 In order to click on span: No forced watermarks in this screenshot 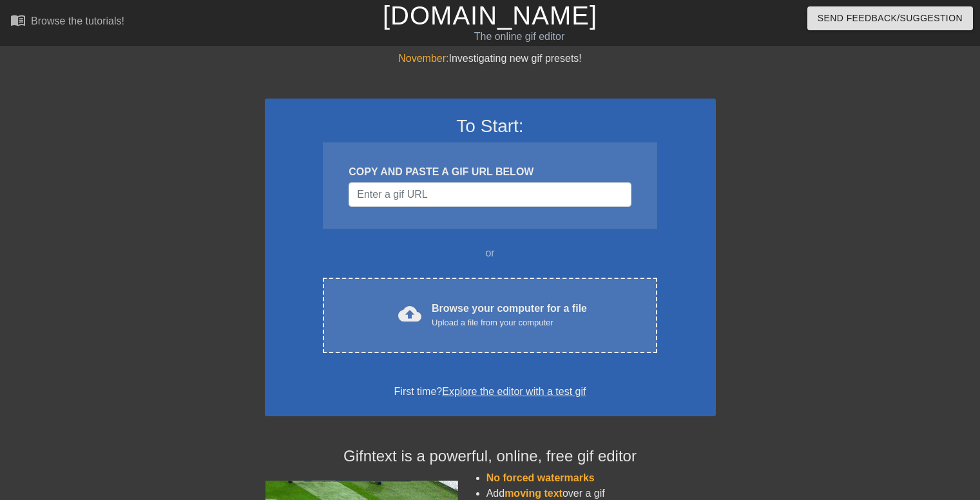, I will do `click(541, 478)`.